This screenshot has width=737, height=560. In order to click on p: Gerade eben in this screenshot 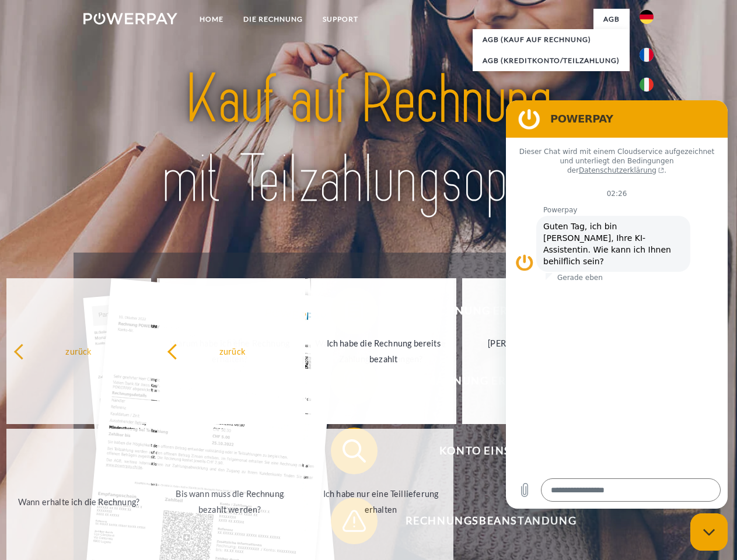, I will do `click(74, 177)`.